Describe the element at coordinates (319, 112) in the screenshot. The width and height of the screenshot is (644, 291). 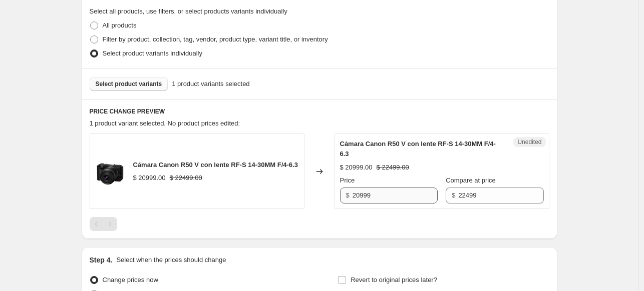
I see `h6: PRICE CHANGE PREVIEW` at that location.